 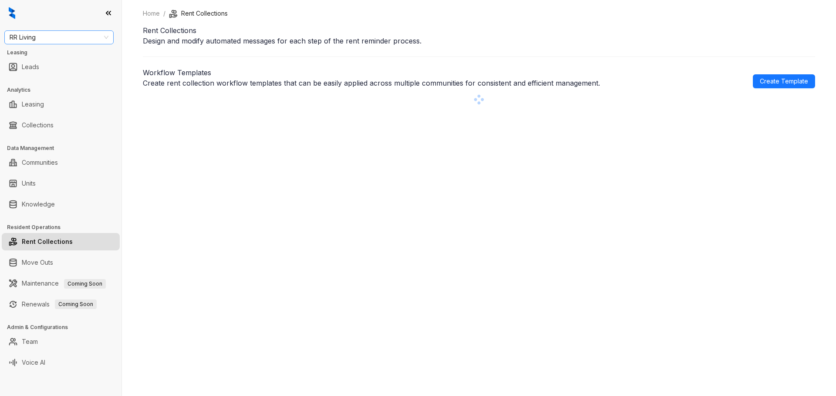 What do you see at coordinates (783, 81) in the screenshot?
I see `span: Create Template` at bounding box center [783, 81].